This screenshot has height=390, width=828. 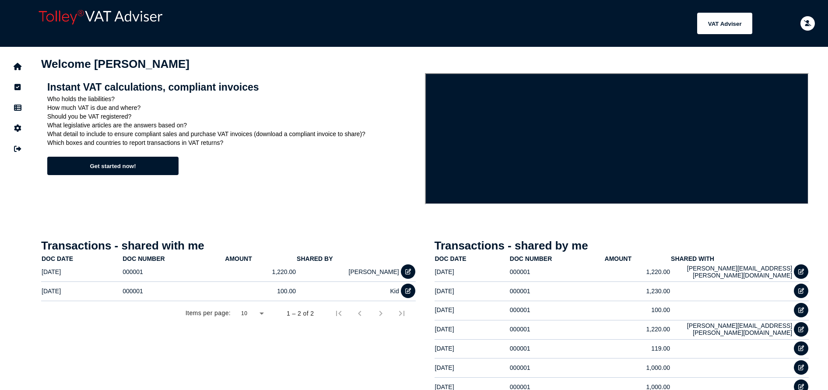 I want to click on td: 119.00, so click(x=638, y=348).